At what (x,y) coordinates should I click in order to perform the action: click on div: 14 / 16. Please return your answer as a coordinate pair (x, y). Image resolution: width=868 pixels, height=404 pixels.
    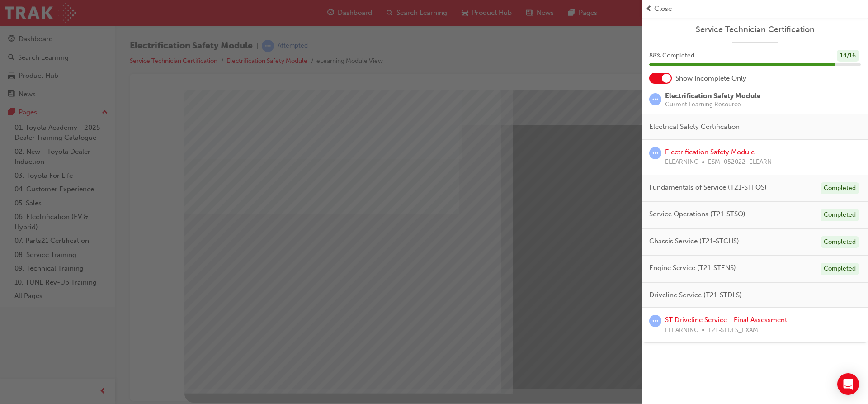
    Looking at the image, I should click on (848, 55).